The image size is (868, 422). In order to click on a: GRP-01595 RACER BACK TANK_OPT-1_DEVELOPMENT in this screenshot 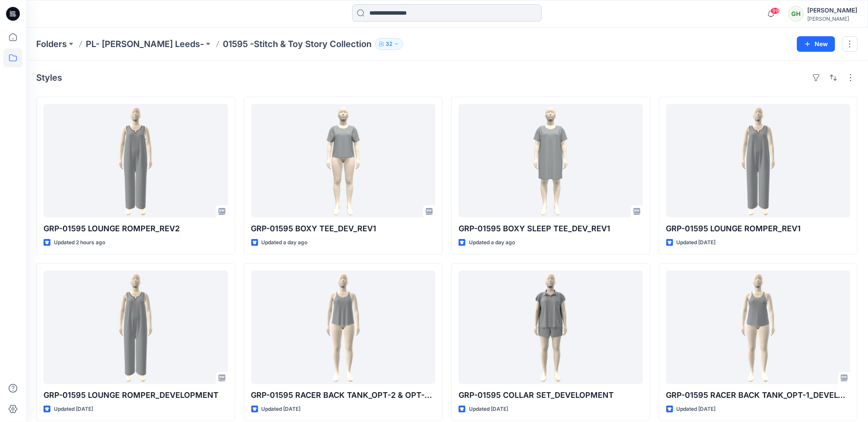, I will do `click(759, 327)`.